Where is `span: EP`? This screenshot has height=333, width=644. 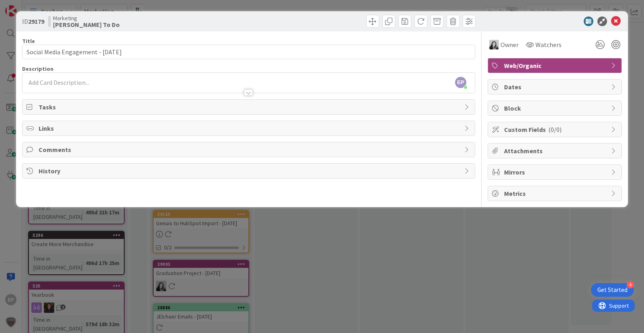
span: EP is located at coordinates (461, 82).